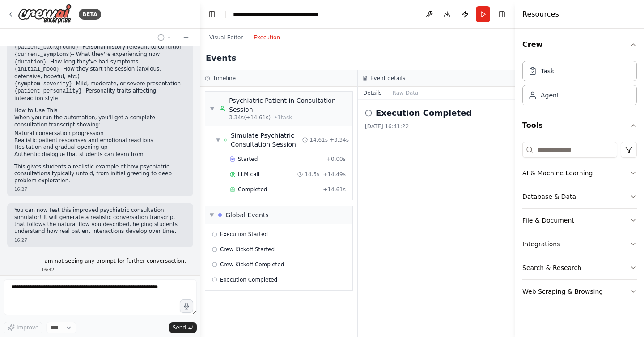  I want to click on span: + 14.61s, so click(334, 190).